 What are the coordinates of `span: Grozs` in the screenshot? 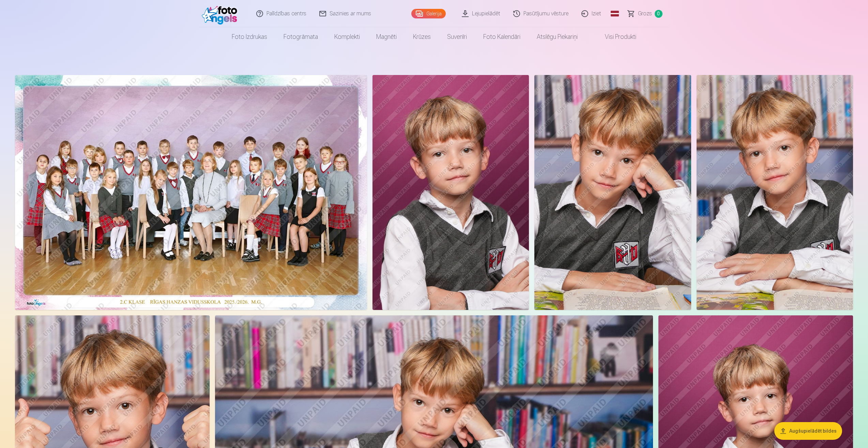 It's located at (645, 14).